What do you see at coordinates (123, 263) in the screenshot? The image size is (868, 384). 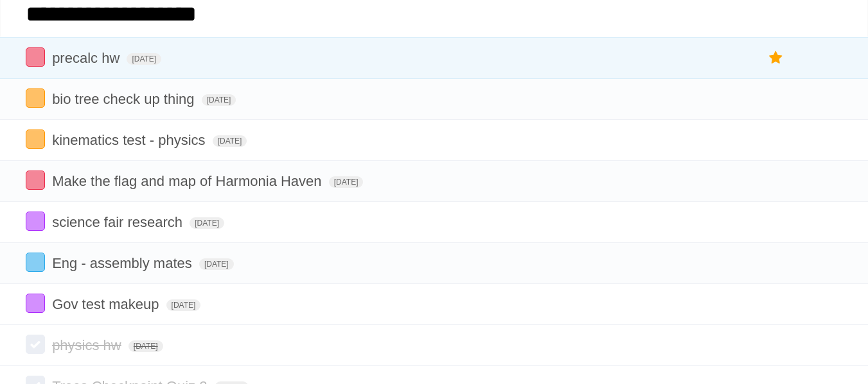 I see `span: Eng - assembly mates` at bounding box center [123, 263].